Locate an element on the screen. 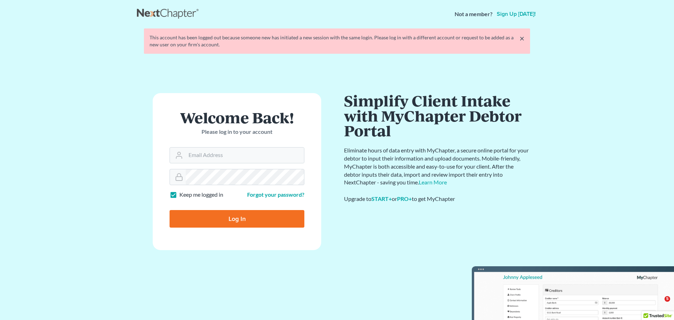  label: Keep me logged in is located at coordinates (201, 194).